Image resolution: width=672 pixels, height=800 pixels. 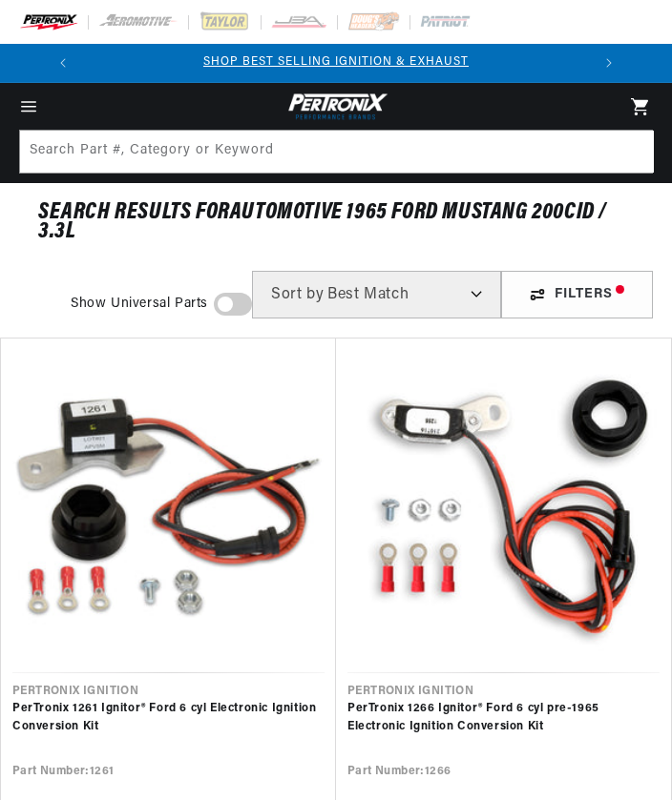 I want to click on div: Announcement, so click(x=336, y=62).